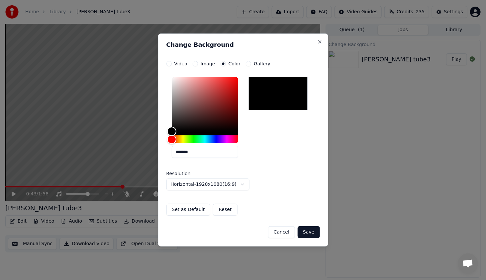  What do you see at coordinates (243, 45) in the screenshot?
I see `h2: Change Background` at bounding box center [243, 45].